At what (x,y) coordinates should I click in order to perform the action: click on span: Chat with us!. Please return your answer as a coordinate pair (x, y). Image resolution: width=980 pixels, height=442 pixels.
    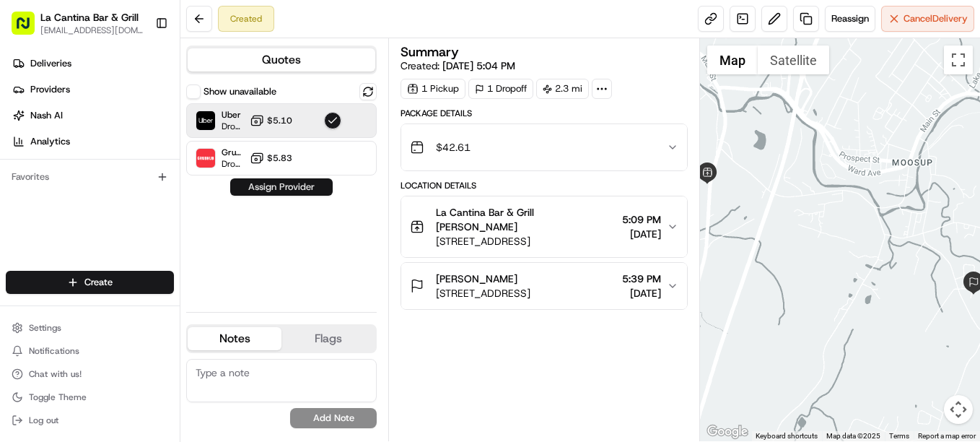
    Looking at the image, I should click on (55, 374).